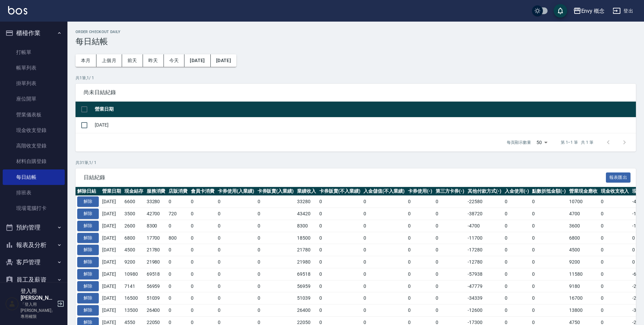 The image size is (644, 325). I want to click on th: 會員卡消費, so click(203, 192).